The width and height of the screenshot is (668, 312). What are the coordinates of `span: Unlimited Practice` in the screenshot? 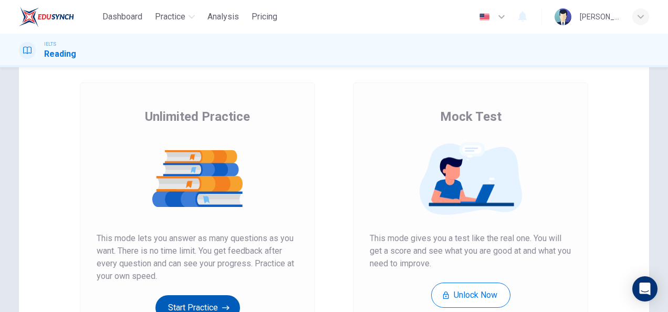 It's located at (198, 117).